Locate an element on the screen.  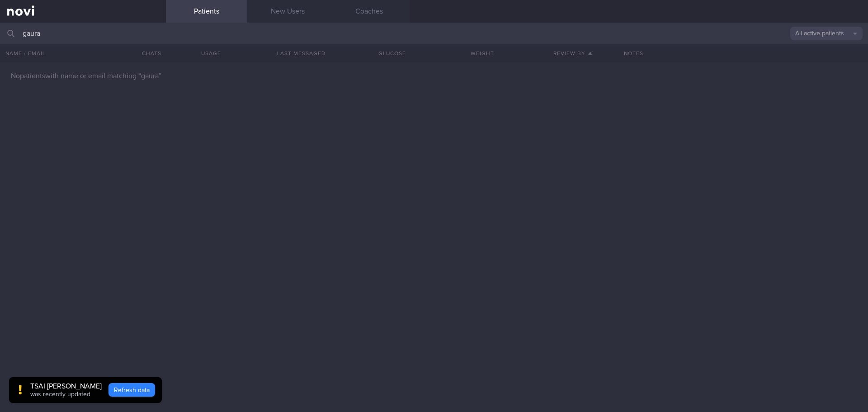
button: All active patients is located at coordinates (826, 34).